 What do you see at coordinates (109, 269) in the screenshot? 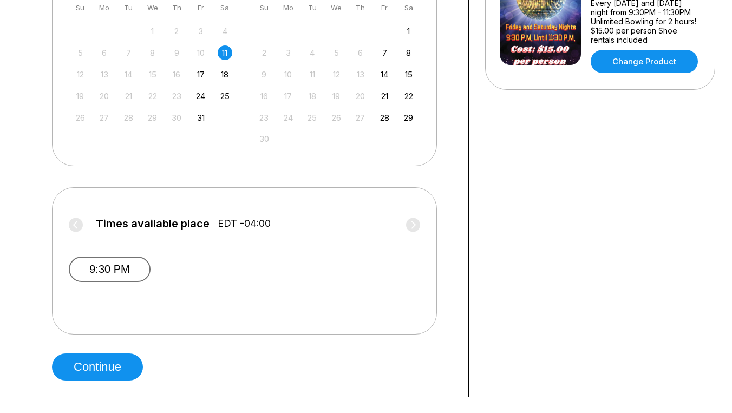
I see `button: 9:30 PM` at bounding box center [109, 269].